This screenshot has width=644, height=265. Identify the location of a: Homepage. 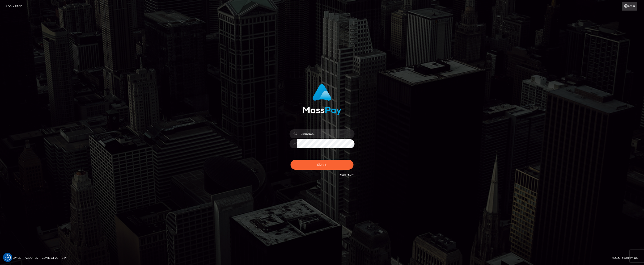
(14, 258).